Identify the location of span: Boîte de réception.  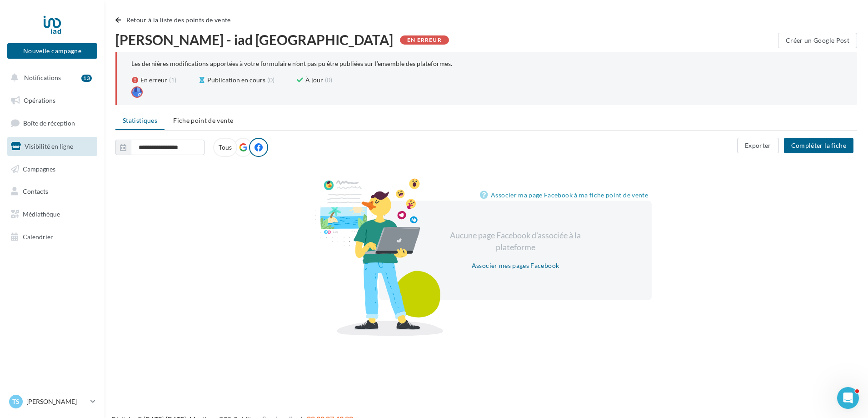
(49, 123).